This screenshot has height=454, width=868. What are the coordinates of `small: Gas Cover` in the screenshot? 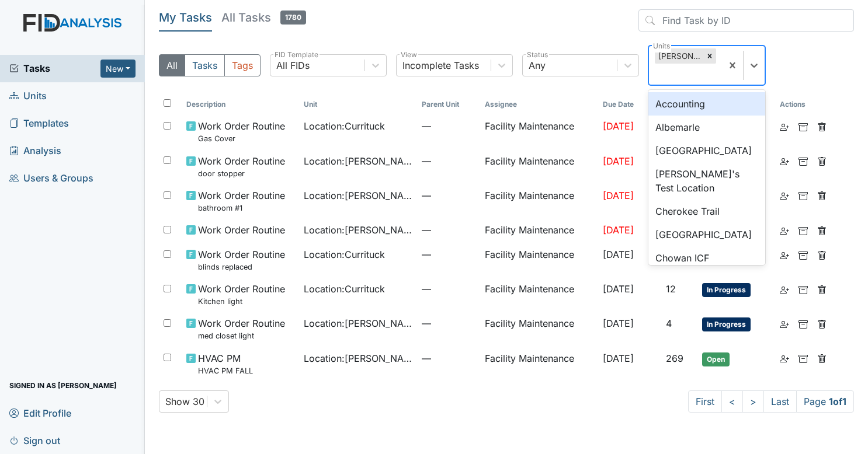 It's located at (241, 138).